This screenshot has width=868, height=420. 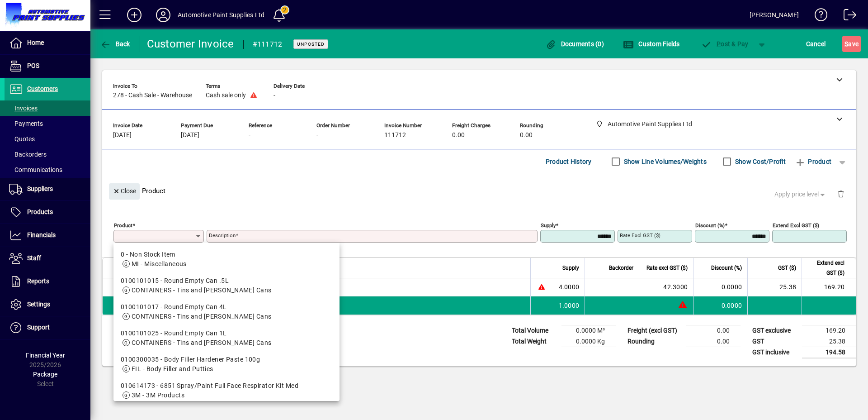 I want to click on app-page-header-button: Delete, so click(x=841, y=193).